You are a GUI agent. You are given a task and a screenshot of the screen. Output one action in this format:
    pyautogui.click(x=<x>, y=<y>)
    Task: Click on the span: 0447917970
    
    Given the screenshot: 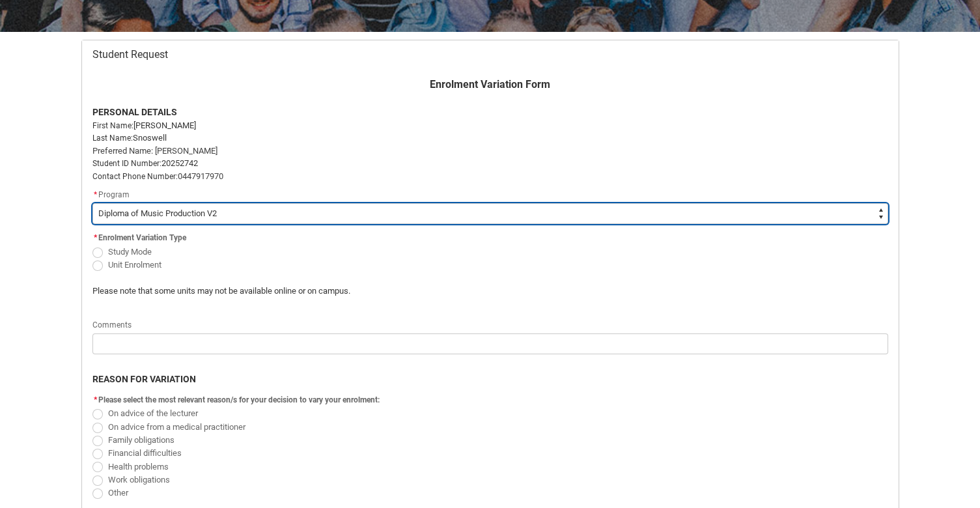 What is the action you would take?
    pyautogui.click(x=200, y=176)
    